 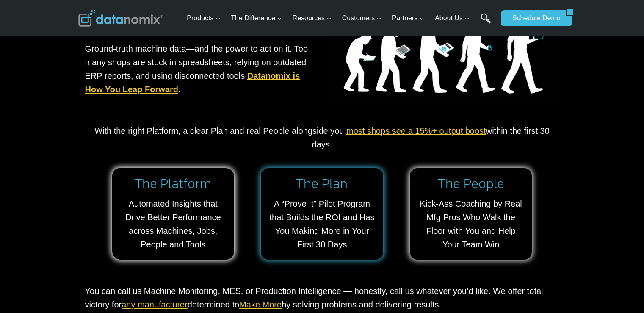 What do you see at coordinates (361, 18) in the screenshot?
I see `span: Customers` at bounding box center [361, 18].